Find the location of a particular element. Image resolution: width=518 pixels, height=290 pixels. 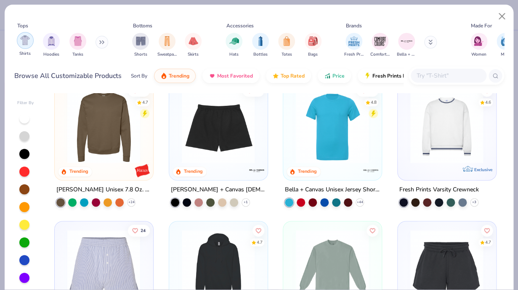

img: Tanks Image is located at coordinates (78, 41).